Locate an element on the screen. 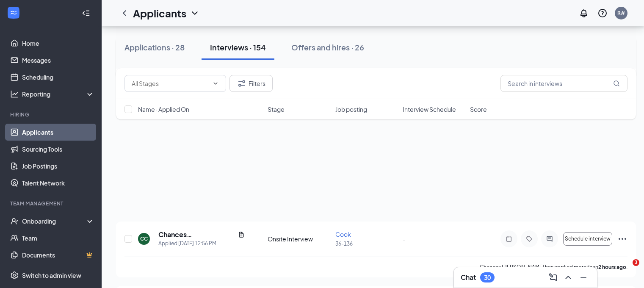 This screenshot has height=288, width=644. a: Applicants is located at coordinates (58, 132).